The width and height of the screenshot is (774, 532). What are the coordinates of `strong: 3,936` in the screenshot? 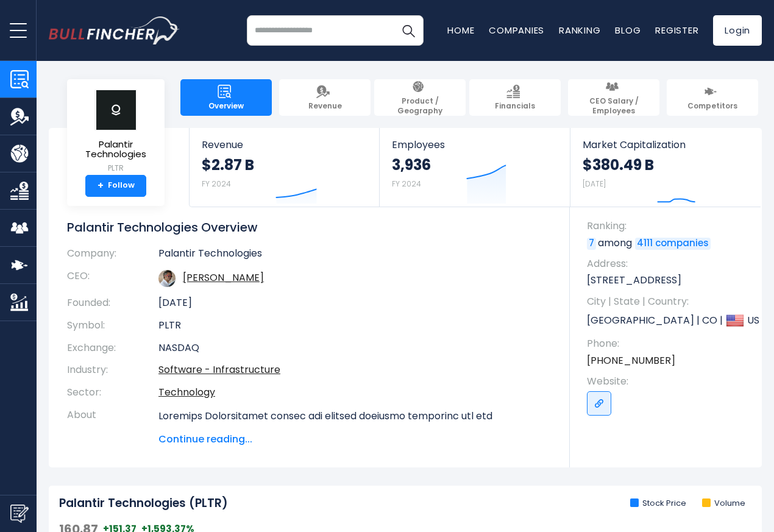 It's located at (412, 164).